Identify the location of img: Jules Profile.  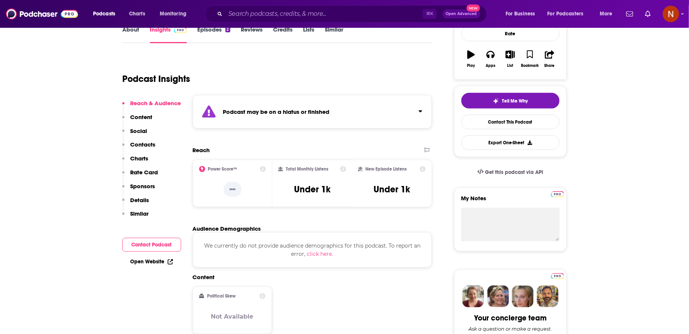
(523, 296).